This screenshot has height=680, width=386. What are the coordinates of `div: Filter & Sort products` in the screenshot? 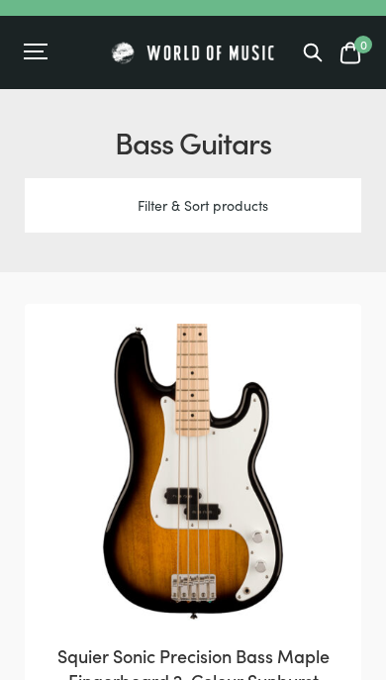 It's located at (193, 205).